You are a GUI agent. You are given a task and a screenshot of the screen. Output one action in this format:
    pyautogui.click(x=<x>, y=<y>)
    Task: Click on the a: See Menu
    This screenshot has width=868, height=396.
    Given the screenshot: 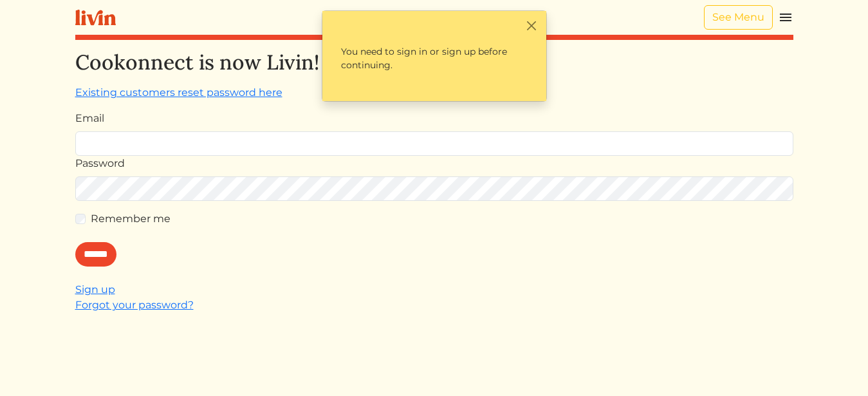 What is the action you would take?
    pyautogui.click(x=739, y=17)
    